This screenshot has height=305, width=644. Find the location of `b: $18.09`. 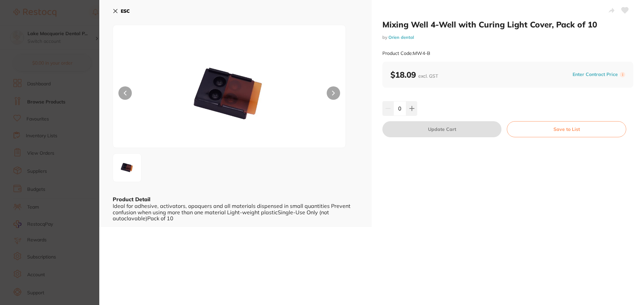

b: $18.09 is located at coordinates (414, 75).